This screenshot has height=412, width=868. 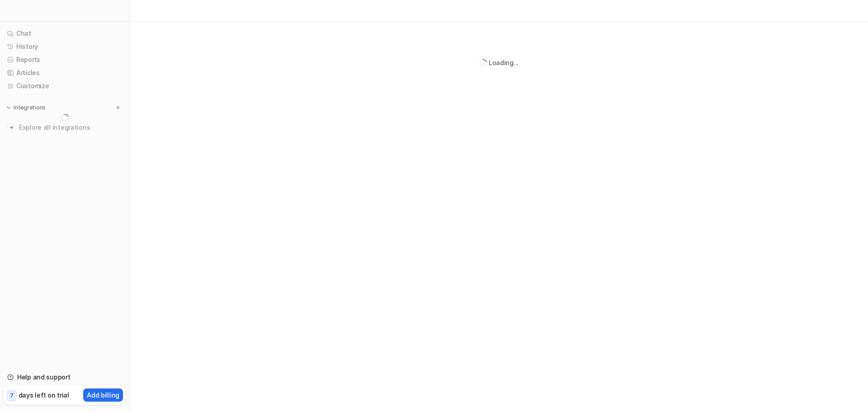 I want to click on a: Articles, so click(x=65, y=73).